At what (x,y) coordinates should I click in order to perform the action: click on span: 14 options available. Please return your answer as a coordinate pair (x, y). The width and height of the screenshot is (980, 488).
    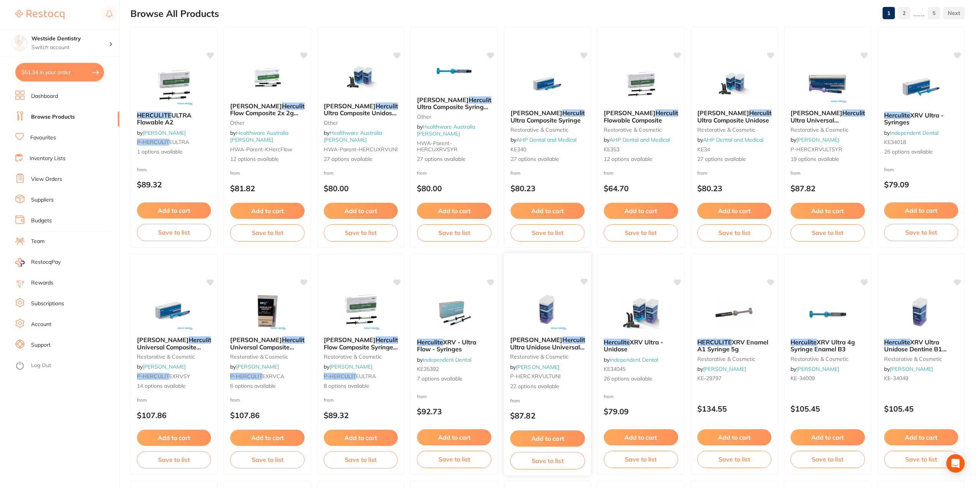
    Looking at the image, I should click on (174, 386).